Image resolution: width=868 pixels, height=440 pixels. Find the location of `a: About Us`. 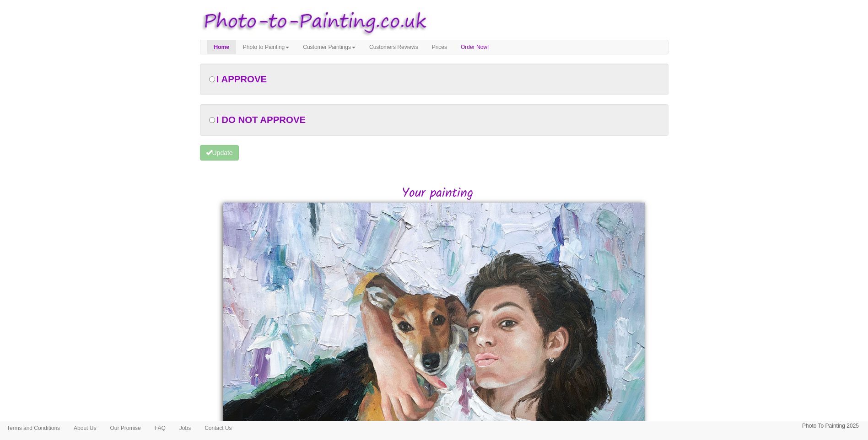

a: About Us is located at coordinates (85, 428).